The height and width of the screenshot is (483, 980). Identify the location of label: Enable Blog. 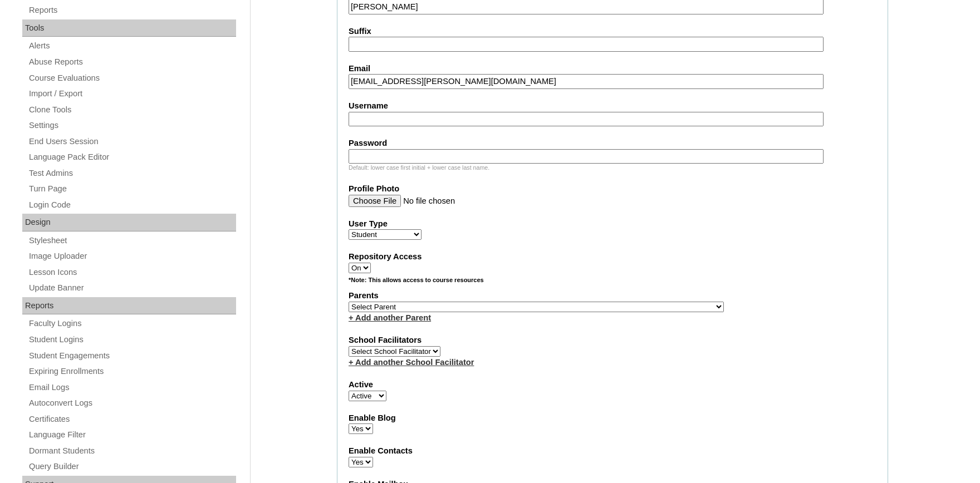
(613, 418).